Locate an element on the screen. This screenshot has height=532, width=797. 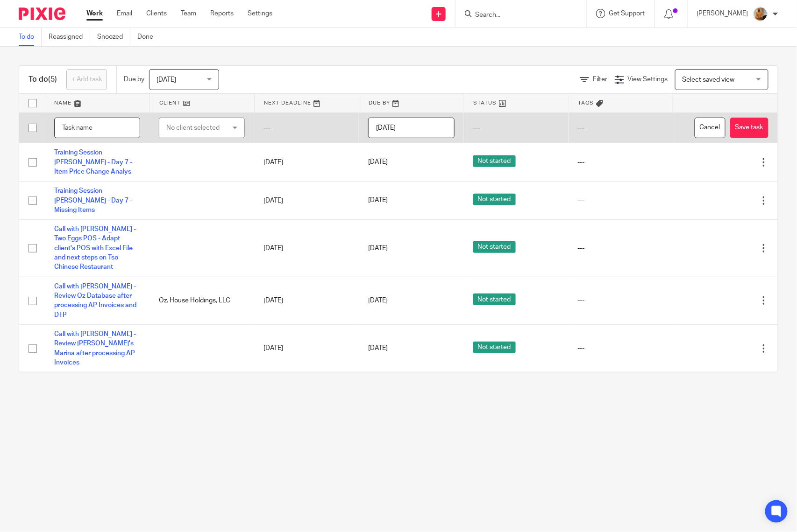
a: Snoozed is located at coordinates (114, 36).